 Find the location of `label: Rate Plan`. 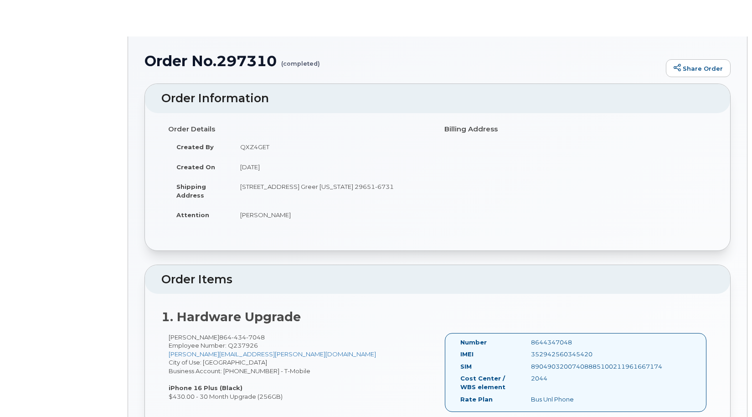

label: Rate Plan is located at coordinates (477, 399).